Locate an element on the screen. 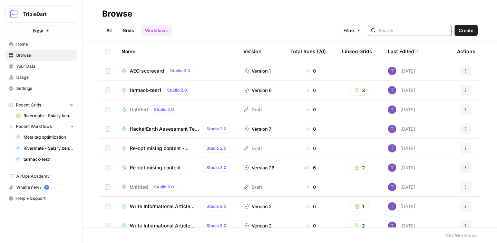 This screenshot has width=497, height=243. span: TripleDart is located at coordinates (44, 14).